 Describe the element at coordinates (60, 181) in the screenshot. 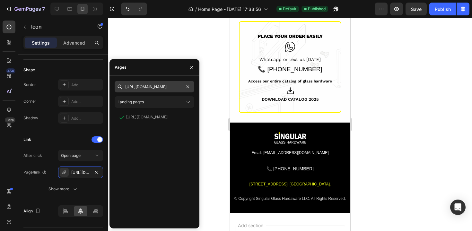

I see `p: © Copyright Singular Glass Hardaware LLC. All Rights Reserved.` at that location.